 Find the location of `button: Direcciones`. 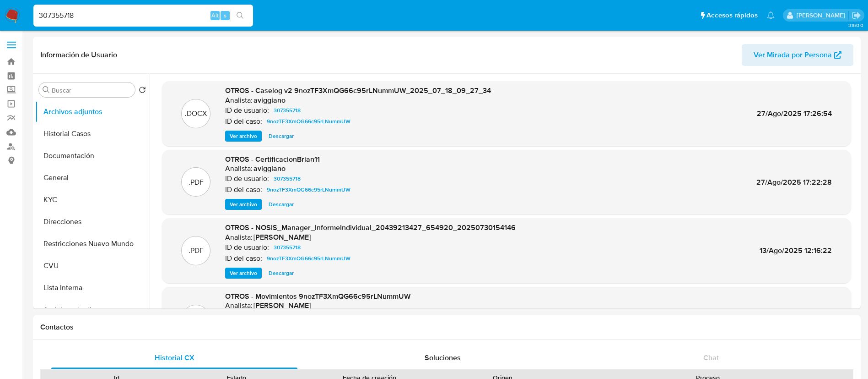

button: Direcciones is located at coordinates (92, 221).